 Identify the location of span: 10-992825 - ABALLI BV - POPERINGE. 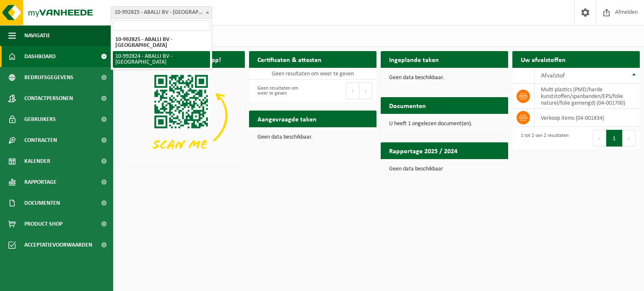
(161, 13).